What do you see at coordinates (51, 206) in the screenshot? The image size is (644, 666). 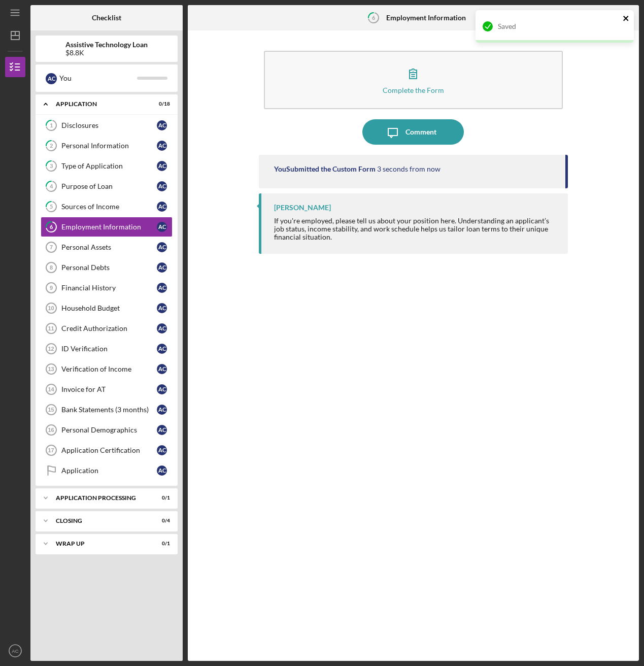 I see `tspan: 5` at bounding box center [51, 206].